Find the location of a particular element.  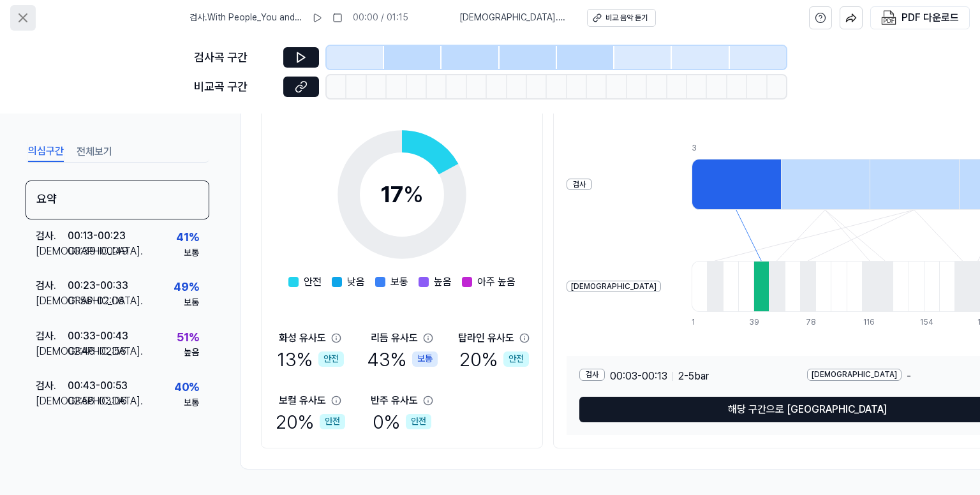

div: PDF 다운로드 is located at coordinates (930, 17).